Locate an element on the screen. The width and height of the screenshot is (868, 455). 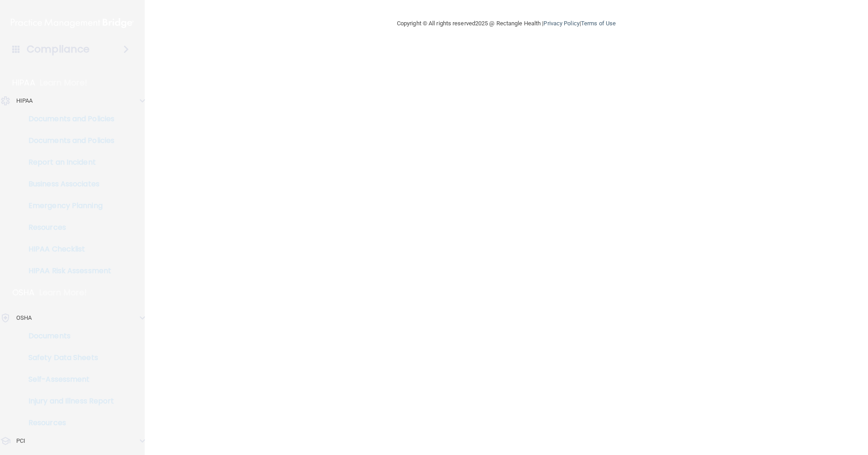
p: PCI is located at coordinates (21, 441).